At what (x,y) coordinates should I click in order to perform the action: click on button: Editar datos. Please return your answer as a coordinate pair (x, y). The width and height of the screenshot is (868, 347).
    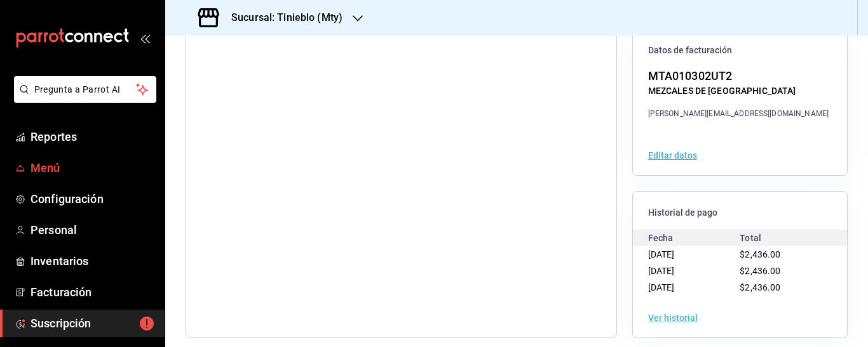
    Looking at the image, I should click on (672, 156).